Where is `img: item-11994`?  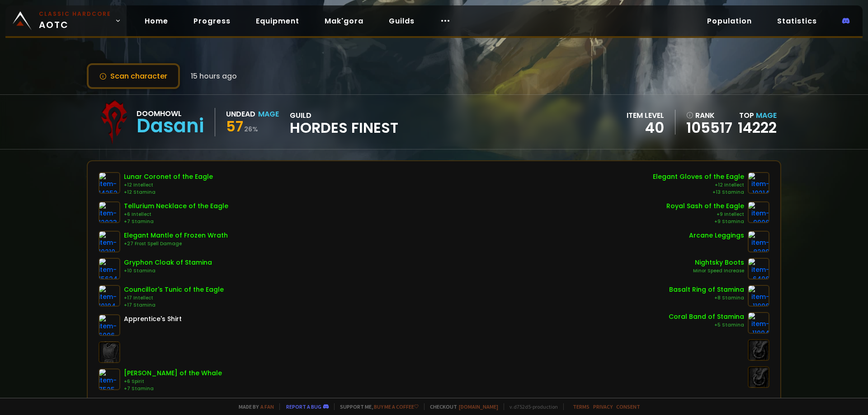
img: item-11994 is located at coordinates (759, 323).